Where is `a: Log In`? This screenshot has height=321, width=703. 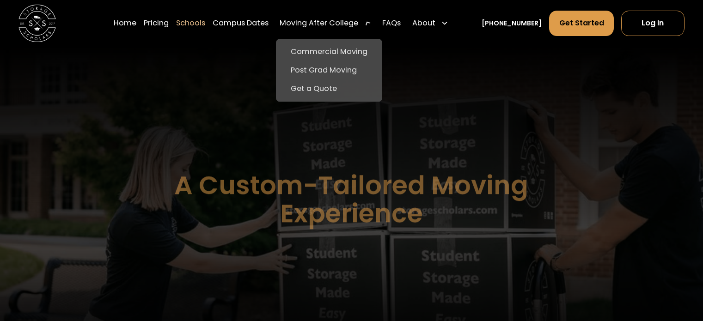 a: Log In is located at coordinates (653, 23).